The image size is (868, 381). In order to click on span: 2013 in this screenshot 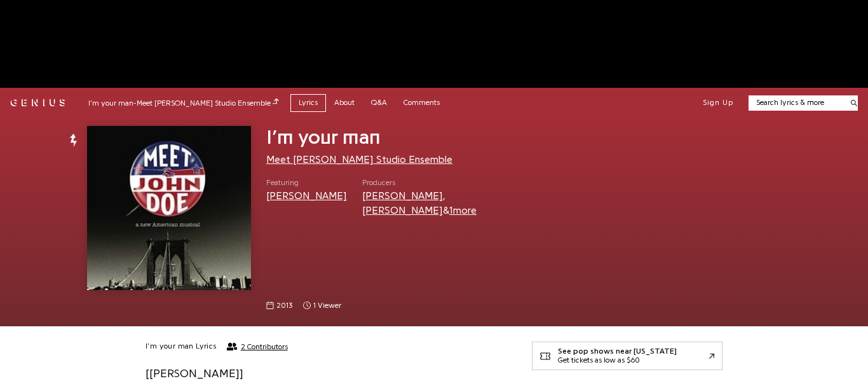, I will do `click(285, 305)`.